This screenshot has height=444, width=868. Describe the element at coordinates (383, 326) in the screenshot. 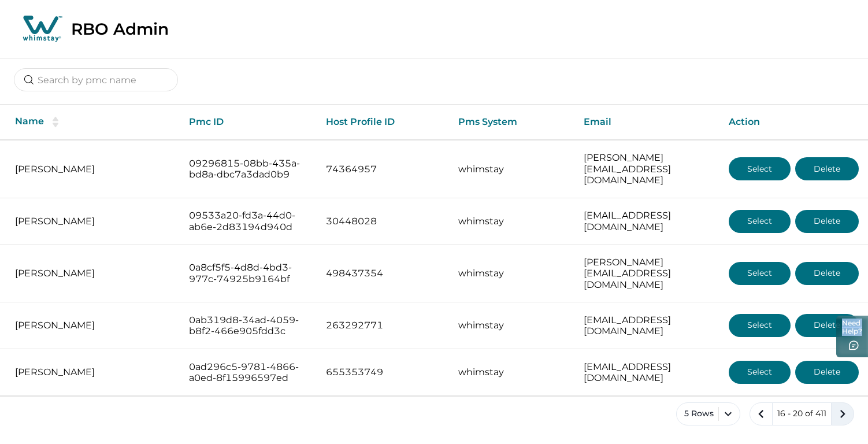

I see `p: 263292771` at that location.